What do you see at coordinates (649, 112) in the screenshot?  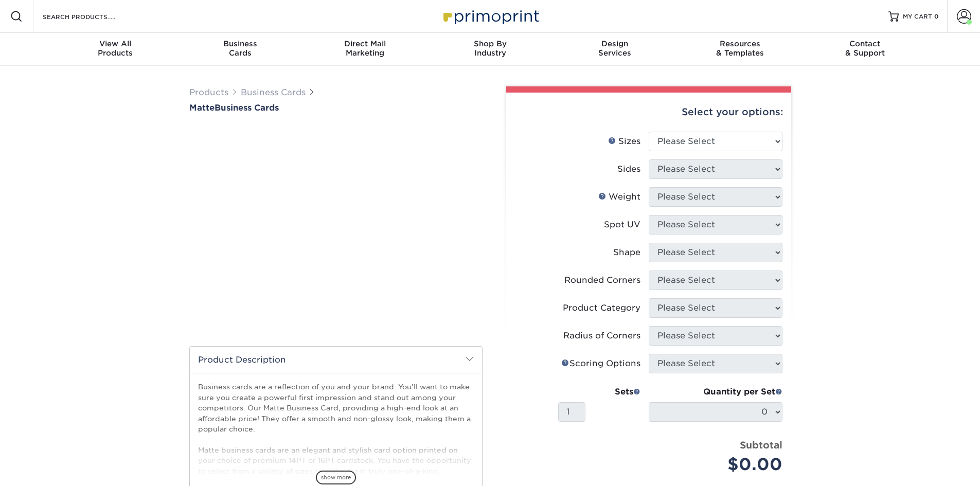 I see `div: Select your options:` at bounding box center [649, 112].